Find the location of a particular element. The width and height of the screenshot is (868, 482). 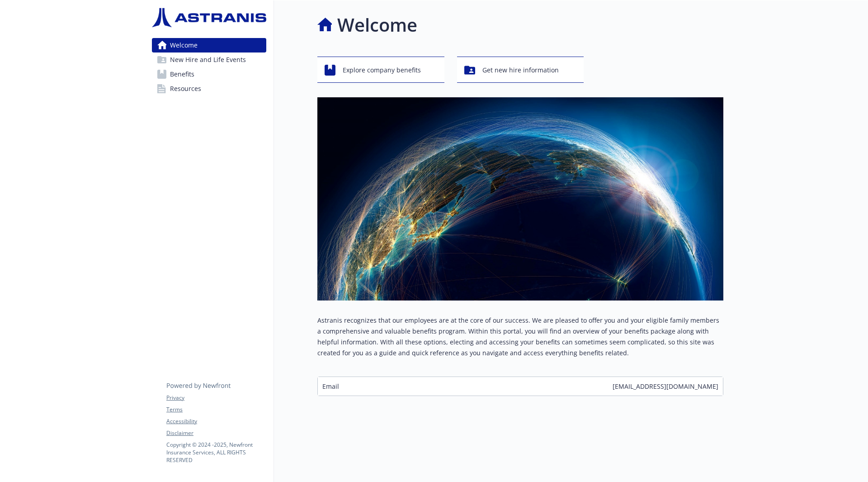

h1: Welcome is located at coordinates (377, 24).